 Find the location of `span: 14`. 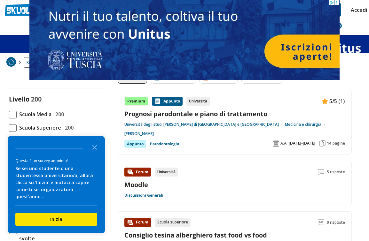

span: 14 is located at coordinates (329, 144).